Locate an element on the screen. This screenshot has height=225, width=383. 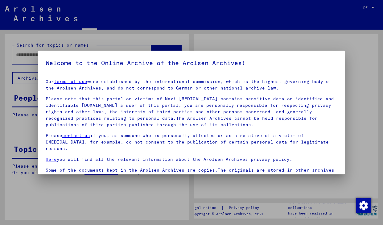
p: you will find all the relevant information about the Arolsen Archives privacy policy. is located at coordinates (191, 159).